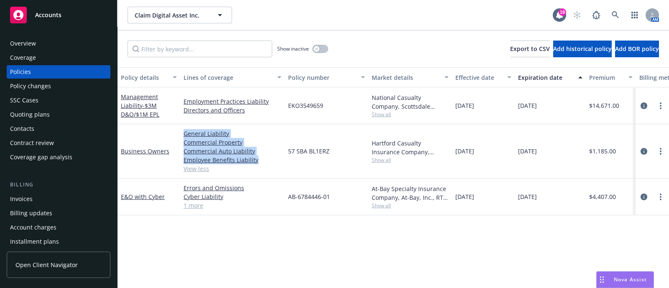 The width and height of the screenshot is (669, 288). I want to click on a: View less, so click(232, 169).